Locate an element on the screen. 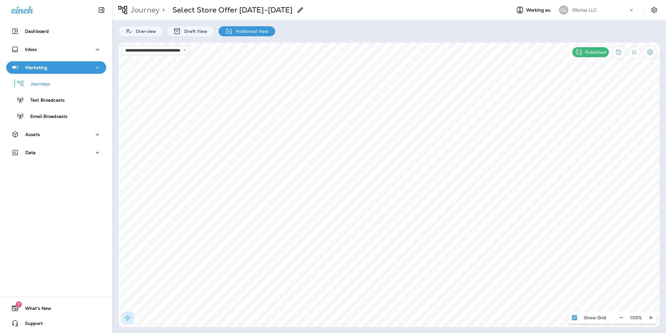 Image resolution: width=666 pixels, height=333 pixels. p: Published View is located at coordinates (251, 31).